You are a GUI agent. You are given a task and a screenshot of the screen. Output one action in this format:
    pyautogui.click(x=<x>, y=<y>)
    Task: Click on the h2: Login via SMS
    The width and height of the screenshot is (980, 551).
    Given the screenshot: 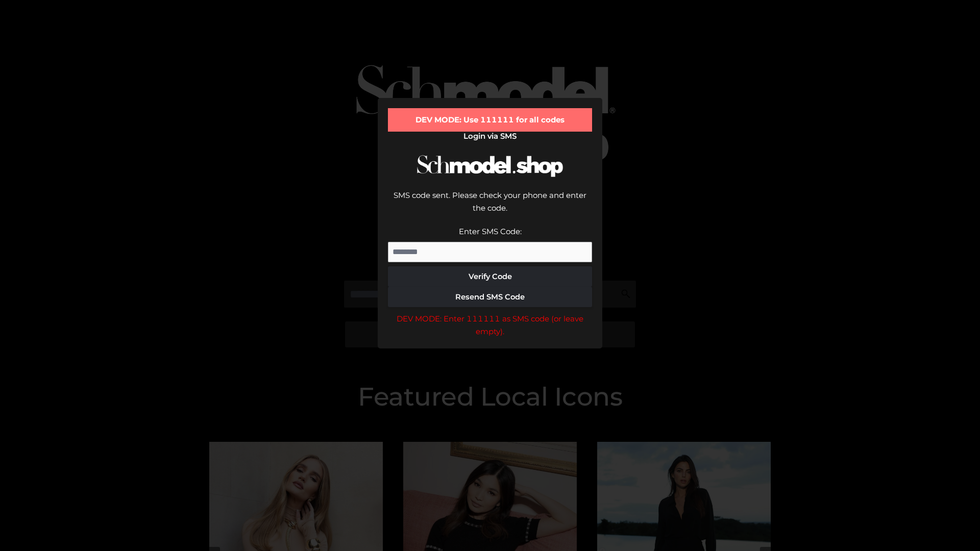 What is the action you would take?
    pyautogui.click(x=490, y=136)
    